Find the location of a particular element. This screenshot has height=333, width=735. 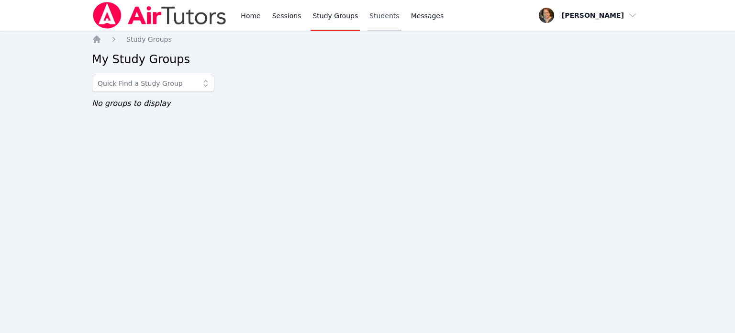

span: No groups to display is located at coordinates (131, 103).